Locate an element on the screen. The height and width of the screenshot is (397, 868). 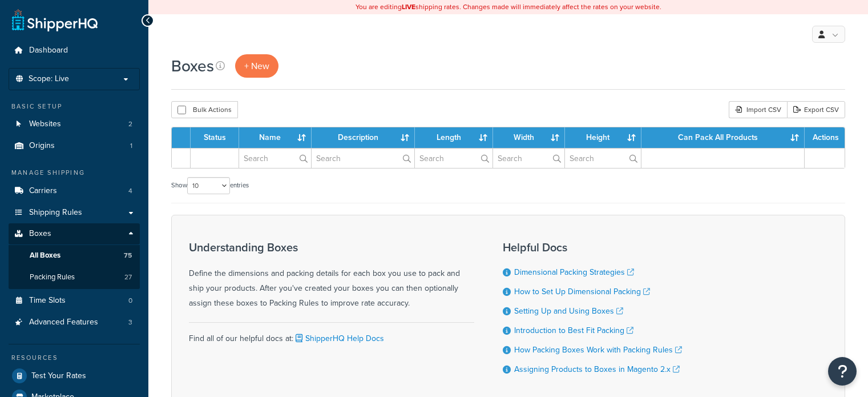
button: Bulk Actions is located at coordinates (205, 110).